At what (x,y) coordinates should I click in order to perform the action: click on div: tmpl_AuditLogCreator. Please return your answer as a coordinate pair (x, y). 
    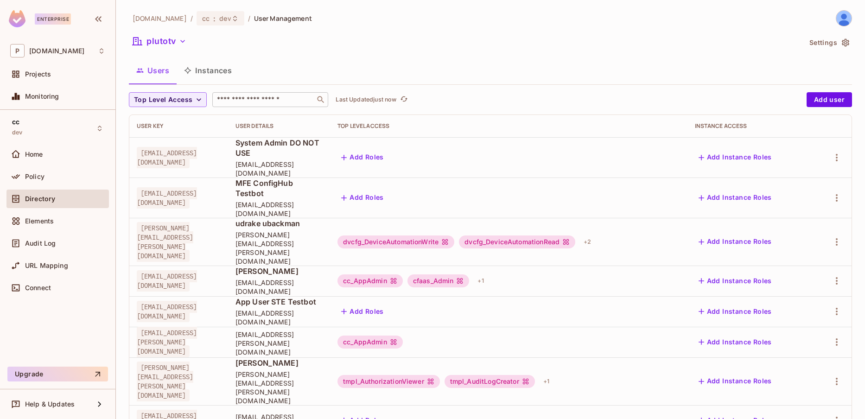
    Looking at the image, I should click on (490, 382).